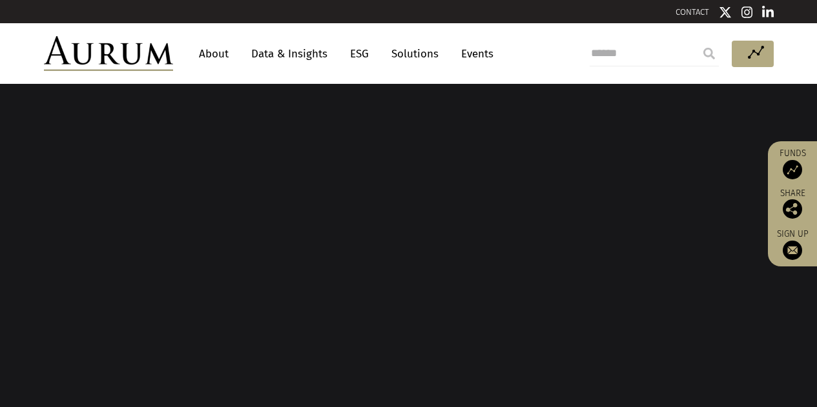 The image size is (817, 407). What do you see at coordinates (792, 204) in the screenshot?
I see `div: Share` at bounding box center [792, 204].